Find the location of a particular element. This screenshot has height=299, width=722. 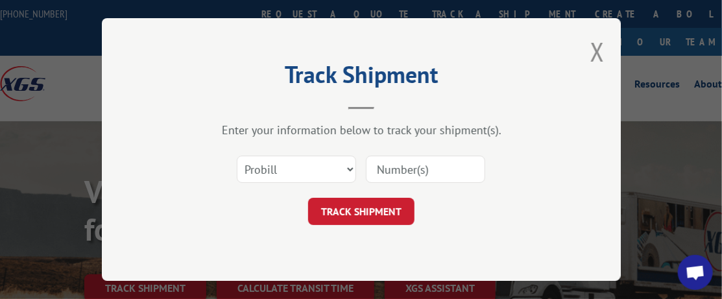

button: Close modal is located at coordinates (598, 51).